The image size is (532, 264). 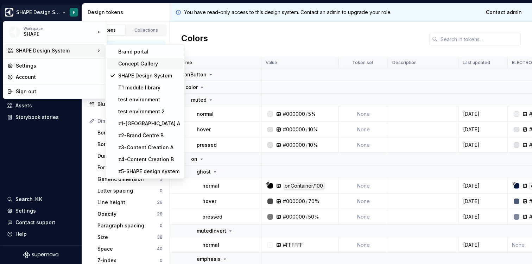 I want to click on div: z5-SHAPE design system, so click(x=149, y=171).